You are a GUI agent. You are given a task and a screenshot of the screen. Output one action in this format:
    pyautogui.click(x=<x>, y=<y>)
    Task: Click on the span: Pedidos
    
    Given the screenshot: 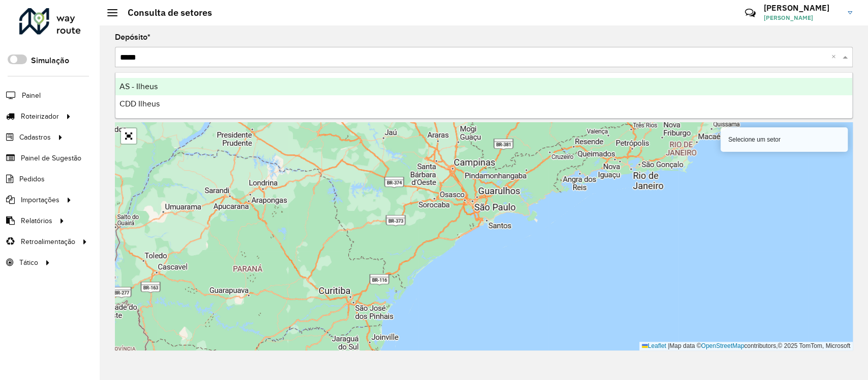 What is the action you would take?
    pyautogui.click(x=32, y=179)
    